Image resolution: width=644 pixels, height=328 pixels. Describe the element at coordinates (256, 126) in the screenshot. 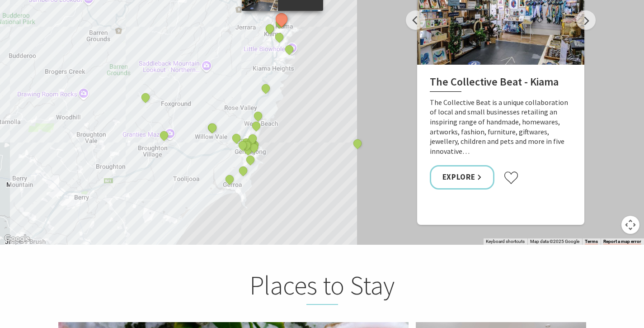

I see `button: See detail about Werri Beach and Point, Gerringong` at that location.